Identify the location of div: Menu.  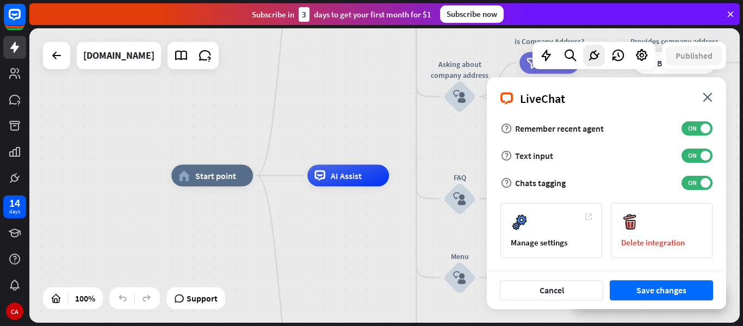
(460, 256).